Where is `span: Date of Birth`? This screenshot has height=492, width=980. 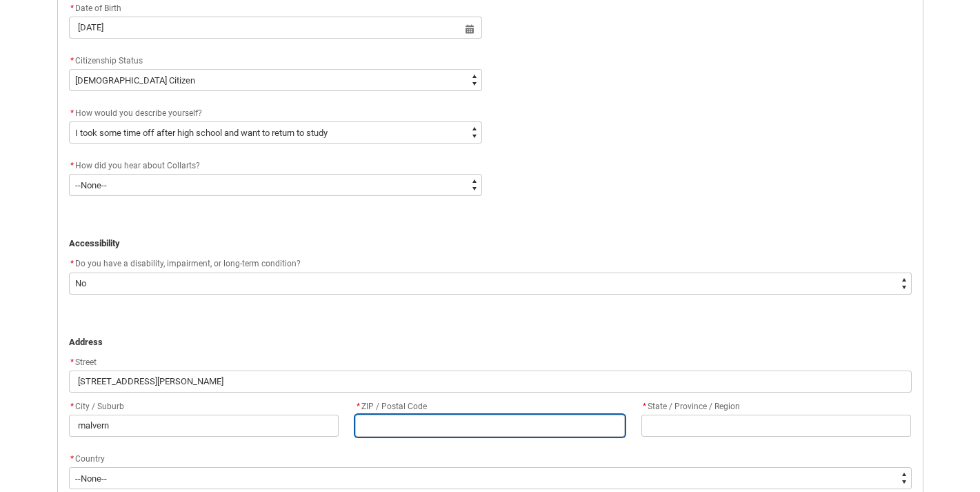
span: Date of Birth is located at coordinates (95, 8).